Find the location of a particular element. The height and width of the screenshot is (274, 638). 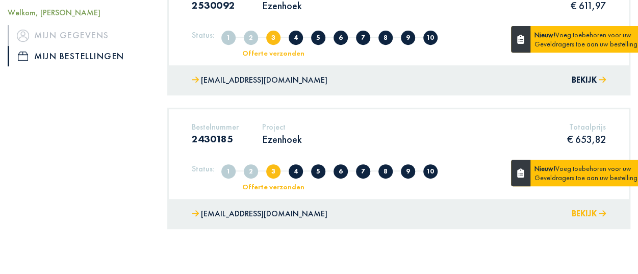

h5: Bestelnummer is located at coordinates (215, 126).